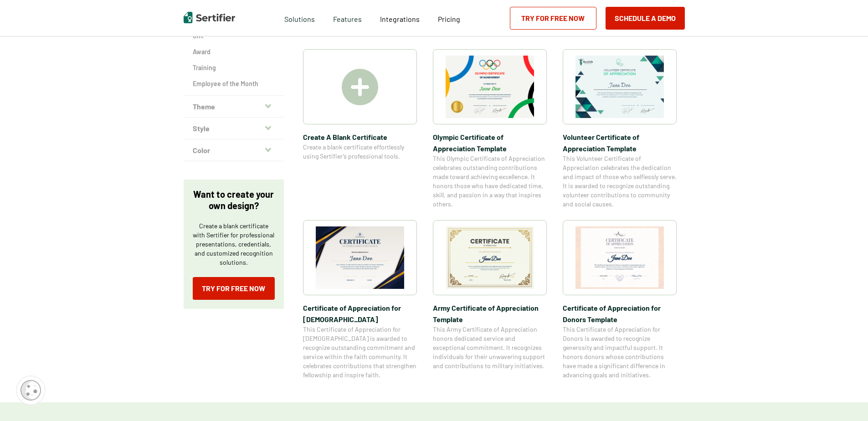 The width and height of the screenshot is (868, 421). I want to click on span: Pricing, so click(449, 19).